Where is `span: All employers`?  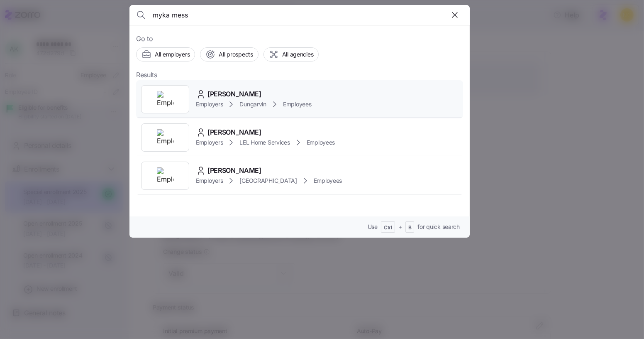 span: All employers is located at coordinates (172, 54).